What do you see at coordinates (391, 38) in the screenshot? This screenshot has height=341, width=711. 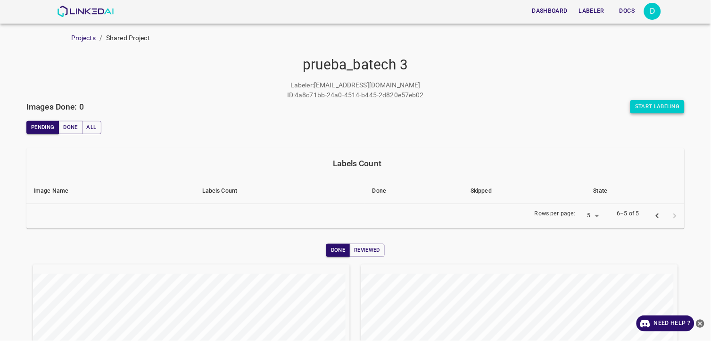 I see `nav: breadcrumb` at bounding box center [391, 38].